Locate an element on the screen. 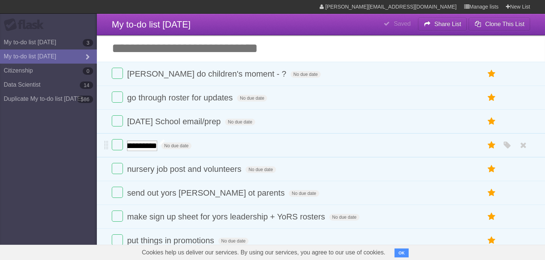 Image resolution: width=545 pixels, height=260 pixels. span: go through roster for updates is located at coordinates (181, 98).